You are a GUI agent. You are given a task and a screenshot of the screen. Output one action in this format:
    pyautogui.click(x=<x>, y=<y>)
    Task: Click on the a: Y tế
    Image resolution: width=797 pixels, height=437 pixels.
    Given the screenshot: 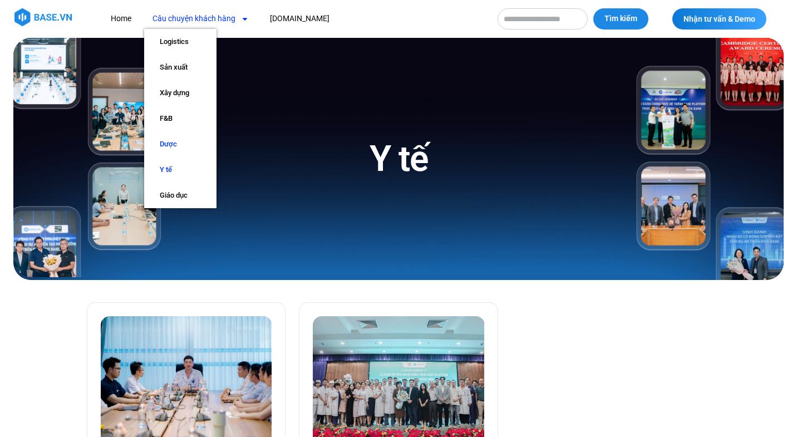 What is the action you would take?
    pyautogui.click(x=180, y=170)
    